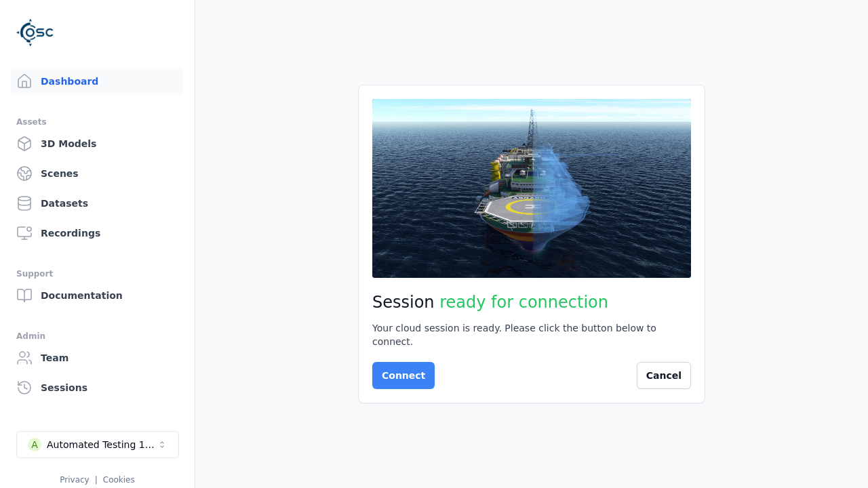  Describe the element at coordinates (532, 335) in the screenshot. I see `div: Your cloud session is ready. Please click the button below to connect.` at that location.